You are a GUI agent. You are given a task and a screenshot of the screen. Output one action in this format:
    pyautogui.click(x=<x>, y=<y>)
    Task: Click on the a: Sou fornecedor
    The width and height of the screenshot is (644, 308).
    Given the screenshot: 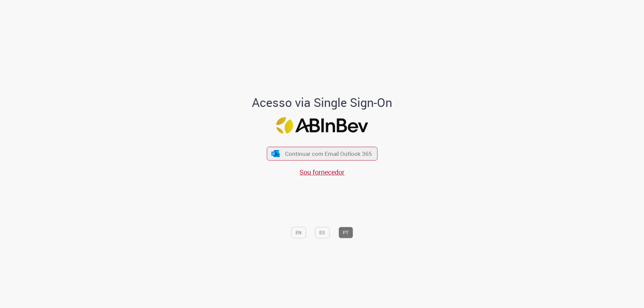 What is the action you would take?
    pyautogui.click(x=322, y=172)
    